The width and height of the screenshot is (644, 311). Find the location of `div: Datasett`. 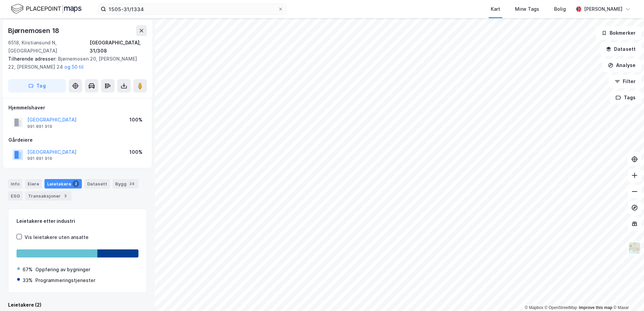

div: Datasett is located at coordinates (97, 184).